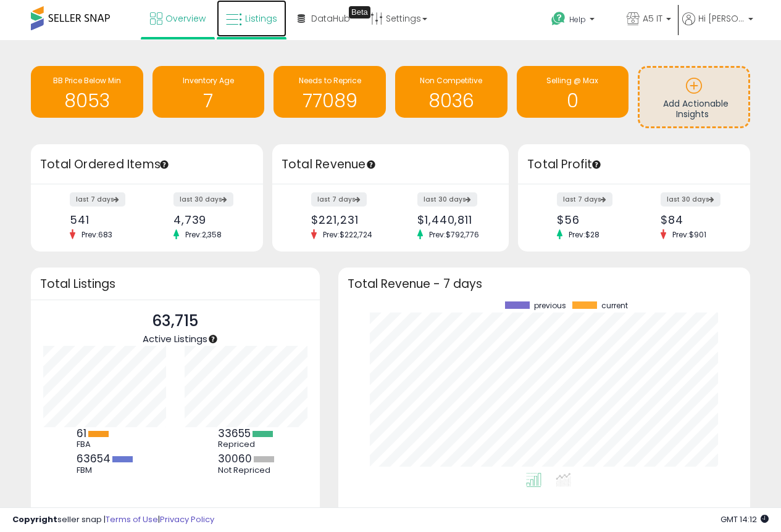 Image resolution: width=781 pixels, height=532 pixels. Describe the element at coordinates (544, 283) in the screenshot. I see `h3: Total Revenue - 7 days` at that location.